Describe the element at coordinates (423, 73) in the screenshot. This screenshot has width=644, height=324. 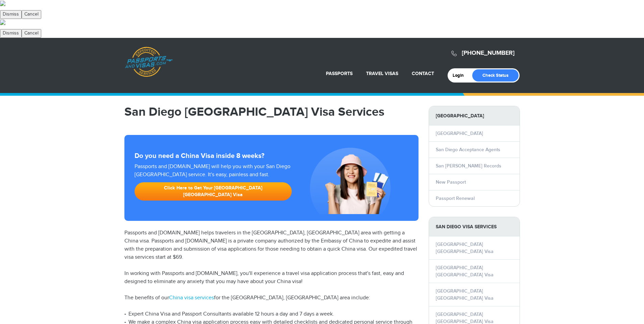
I see `a: Contact` at that location.